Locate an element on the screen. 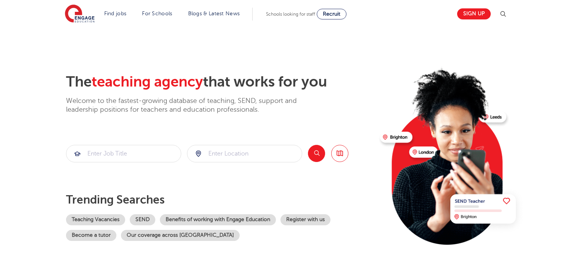 The height and width of the screenshot is (276, 572). a: For Schools is located at coordinates (157, 13).